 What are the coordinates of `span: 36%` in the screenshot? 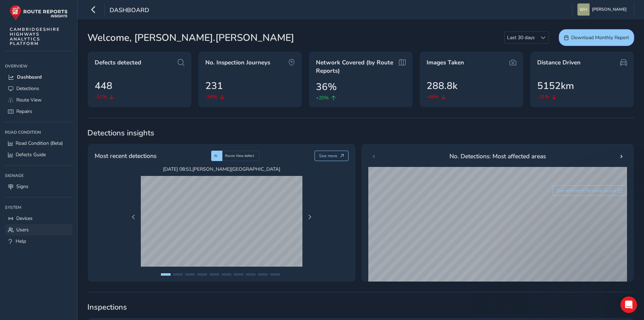 It's located at (326, 87).